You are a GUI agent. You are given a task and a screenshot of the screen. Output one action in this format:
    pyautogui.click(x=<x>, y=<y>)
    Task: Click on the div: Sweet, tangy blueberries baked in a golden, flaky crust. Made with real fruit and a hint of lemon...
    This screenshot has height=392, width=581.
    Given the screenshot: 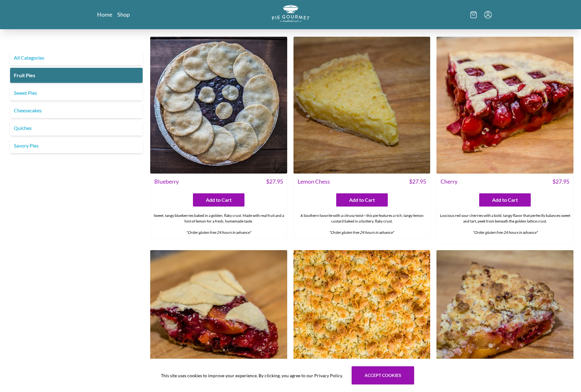 What is the action you would take?
    pyautogui.click(x=219, y=224)
    